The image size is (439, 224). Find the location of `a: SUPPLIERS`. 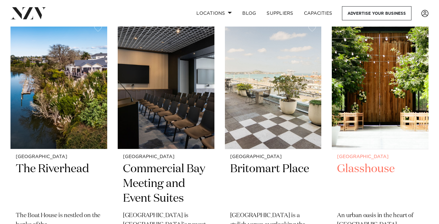

a: SUPPLIERS is located at coordinates (280, 13).